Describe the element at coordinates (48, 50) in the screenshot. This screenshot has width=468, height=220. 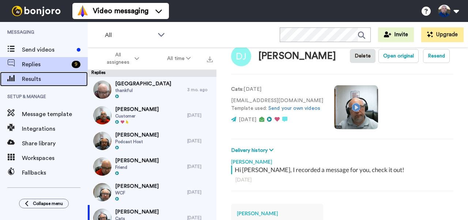
I see `span: Send videos` at that location.